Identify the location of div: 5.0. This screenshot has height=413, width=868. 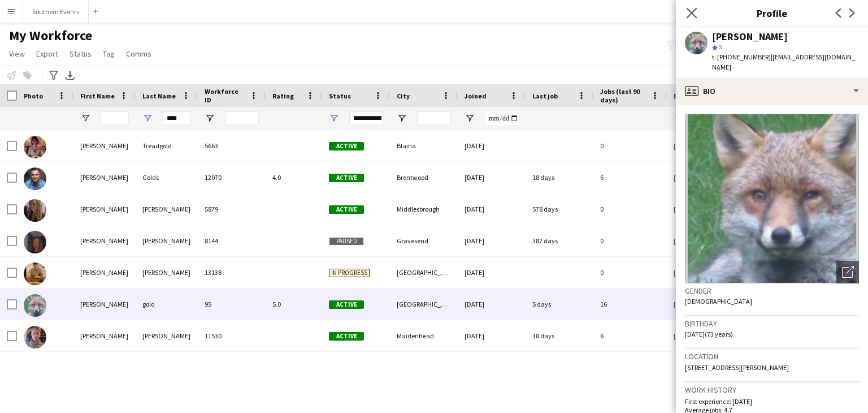
(294, 304).